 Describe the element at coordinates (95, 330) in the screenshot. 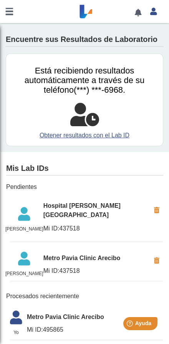

I see `span: 495865` at that location.